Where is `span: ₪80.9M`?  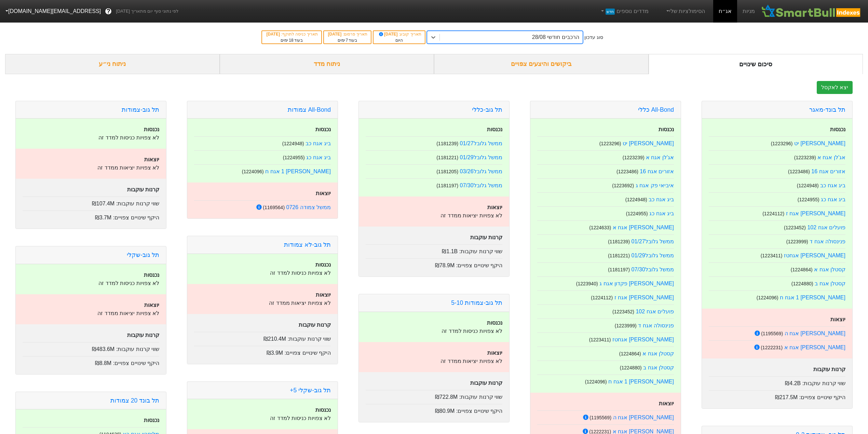 span: ₪80.9M is located at coordinates (445, 411).